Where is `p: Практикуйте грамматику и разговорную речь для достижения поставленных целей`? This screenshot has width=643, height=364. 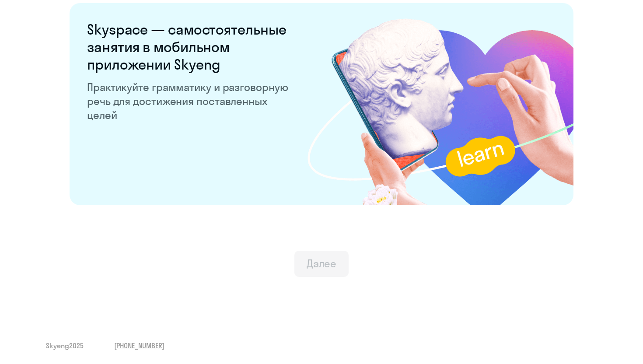 p: Практикуйте грамматику и разговорную речь для достижения поставленных целей is located at coordinates (189, 101).